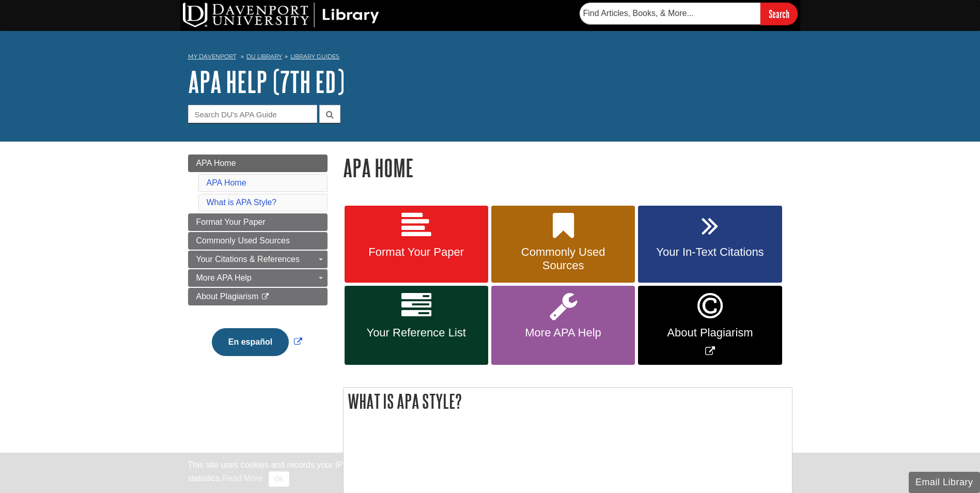 This screenshot has width=980, height=493. What do you see at coordinates (689, 13) in the screenshot?
I see `form: Searches DU Library's articles, books, and more` at bounding box center [689, 13].